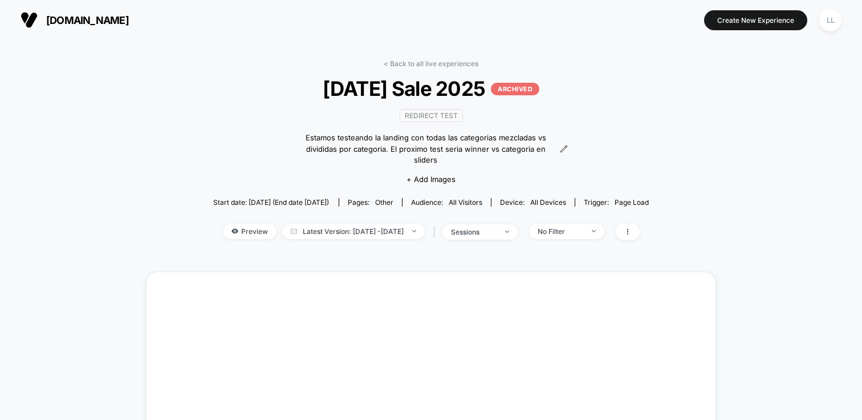 The height and width of the screenshot is (420, 862). I want to click on div: Pages:, so click(370, 202).